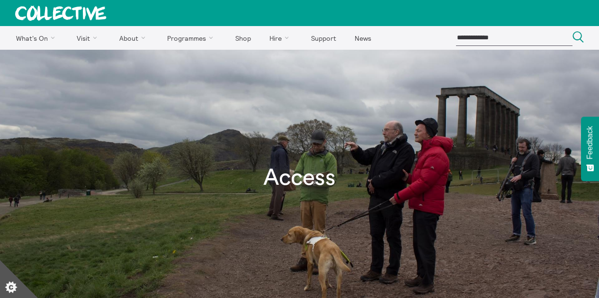 Image resolution: width=599 pixels, height=298 pixels. What do you see at coordinates (89, 38) in the screenshot?
I see `a: Visit` at bounding box center [89, 38].